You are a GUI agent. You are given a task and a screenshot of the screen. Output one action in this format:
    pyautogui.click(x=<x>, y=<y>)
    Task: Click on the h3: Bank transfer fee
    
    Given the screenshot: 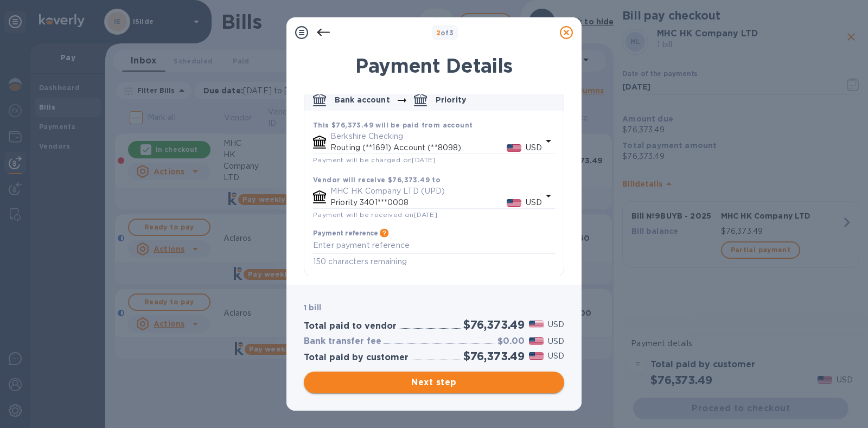 What is the action you would take?
    pyautogui.click(x=342, y=341)
    